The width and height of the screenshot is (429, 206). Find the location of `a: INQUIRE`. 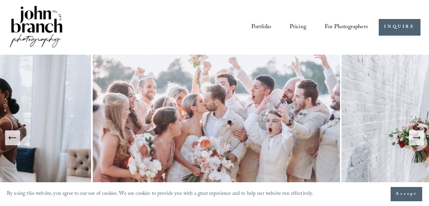

a: INQUIRE is located at coordinates (400, 27).